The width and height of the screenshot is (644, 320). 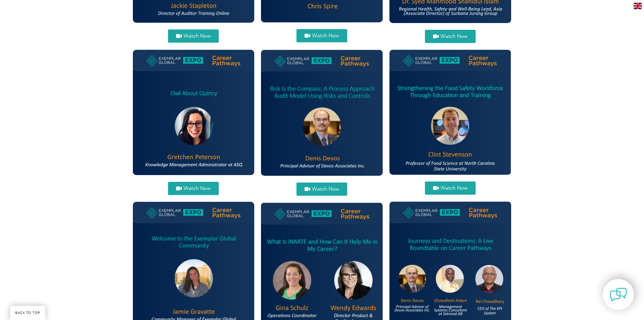 I want to click on img: Denis, so click(x=322, y=113).